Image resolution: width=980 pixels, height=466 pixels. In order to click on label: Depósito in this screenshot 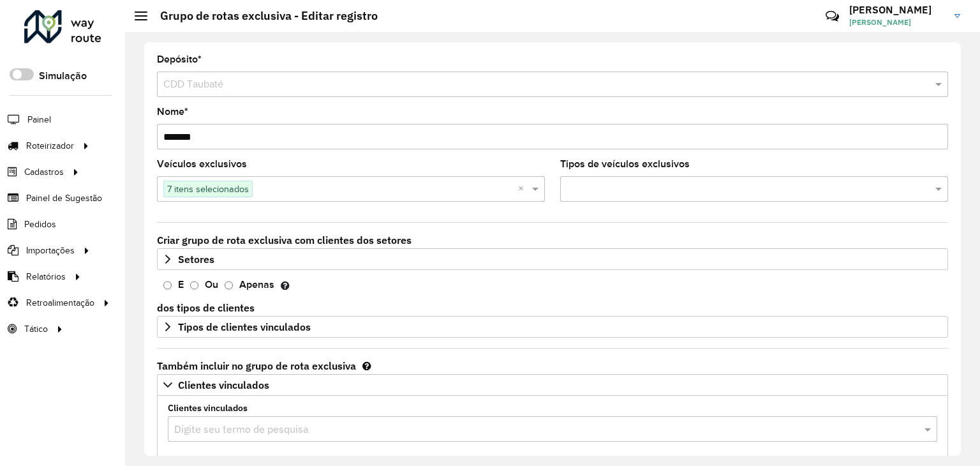, I will do `click(180, 60)`.